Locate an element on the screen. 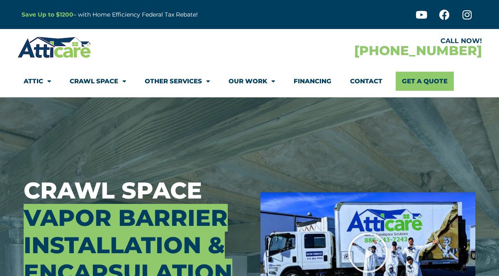 The width and height of the screenshot is (499, 276). nav: Menu is located at coordinates (250, 81).